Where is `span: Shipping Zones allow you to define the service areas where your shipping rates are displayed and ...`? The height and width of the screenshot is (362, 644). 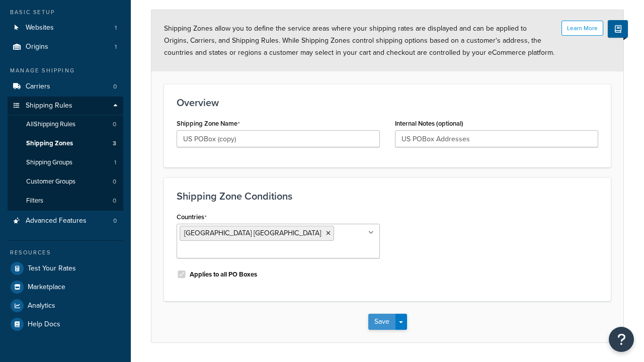 span: Shipping Zones allow you to define the service areas where your shipping rates are displayed and ... is located at coordinates (359, 40).